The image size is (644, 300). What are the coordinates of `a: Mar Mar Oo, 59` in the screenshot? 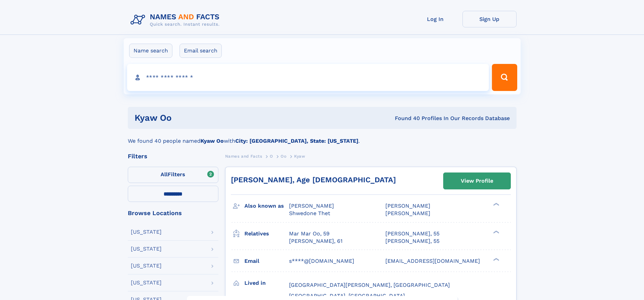 It's located at (309, 234).